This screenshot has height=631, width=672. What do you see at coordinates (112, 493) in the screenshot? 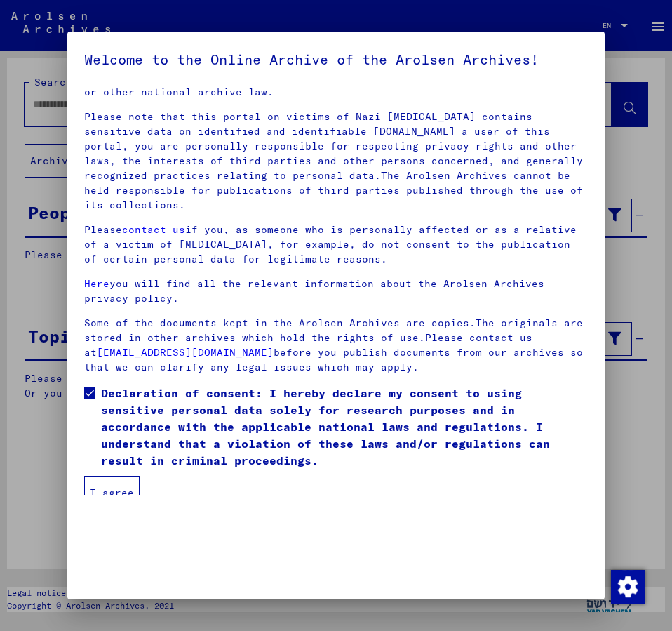
I see `button: I agree` at bounding box center [112, 493].